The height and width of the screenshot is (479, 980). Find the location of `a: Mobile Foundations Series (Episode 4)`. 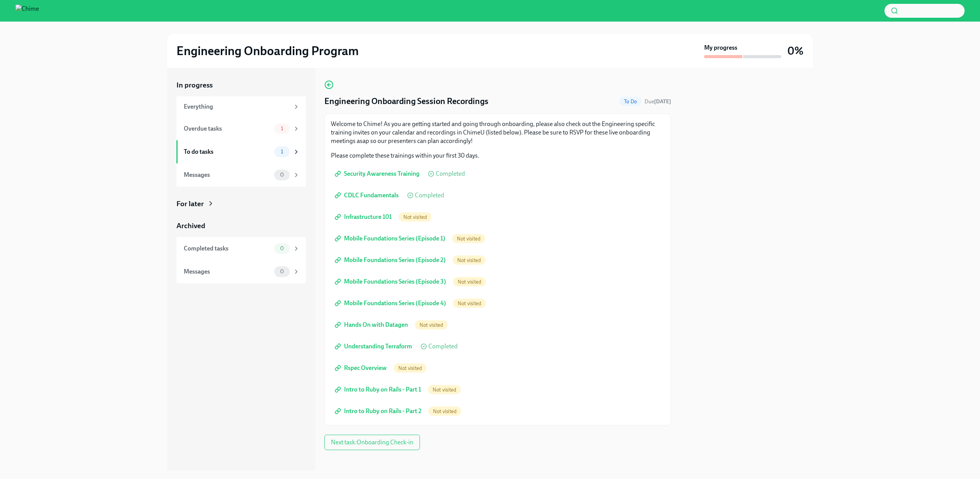

a: Mobile Foundations Series (Episode 4) is located at coordinates (391, 303).